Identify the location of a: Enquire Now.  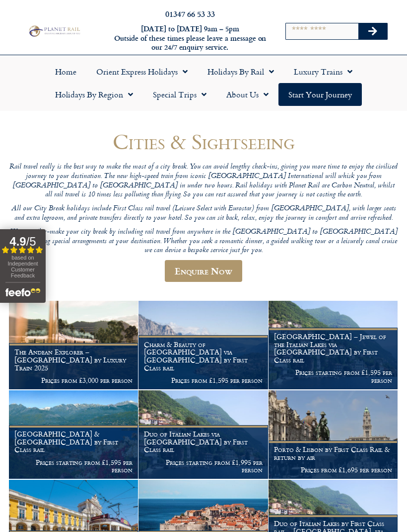
(204, 271).